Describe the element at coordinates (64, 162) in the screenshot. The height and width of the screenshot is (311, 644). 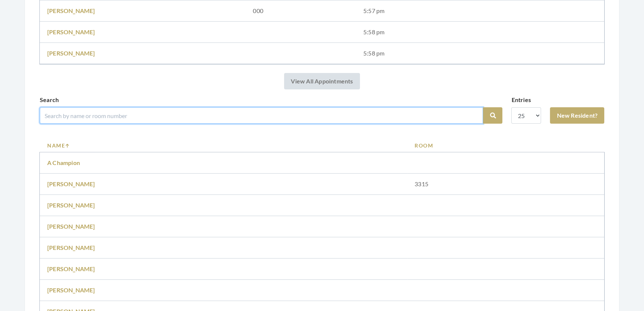
I see `a: A Champion` at that location.